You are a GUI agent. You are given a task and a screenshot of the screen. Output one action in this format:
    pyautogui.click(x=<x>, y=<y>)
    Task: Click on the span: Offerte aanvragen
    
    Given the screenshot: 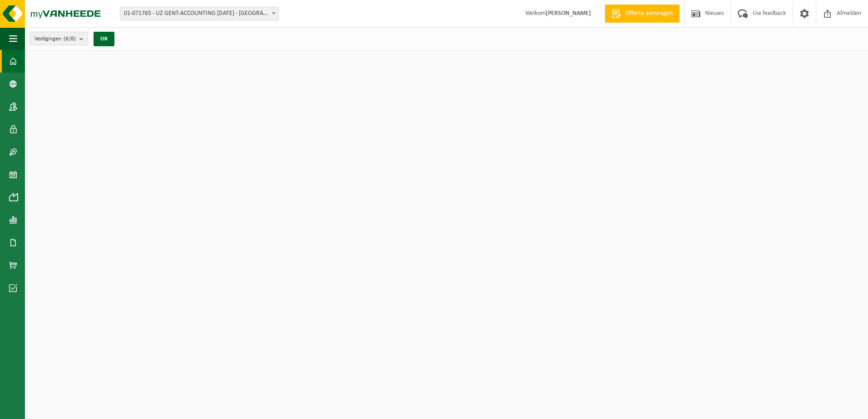 What is the action you would take?
    pyautogui.click(x=649, y=14)
    